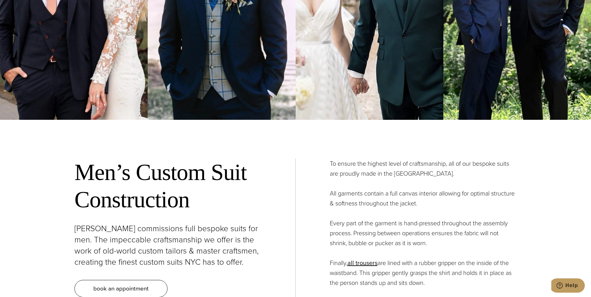 This screenshot has height=297, width=591. I want to click on a: all trousers, so click(362, 263).